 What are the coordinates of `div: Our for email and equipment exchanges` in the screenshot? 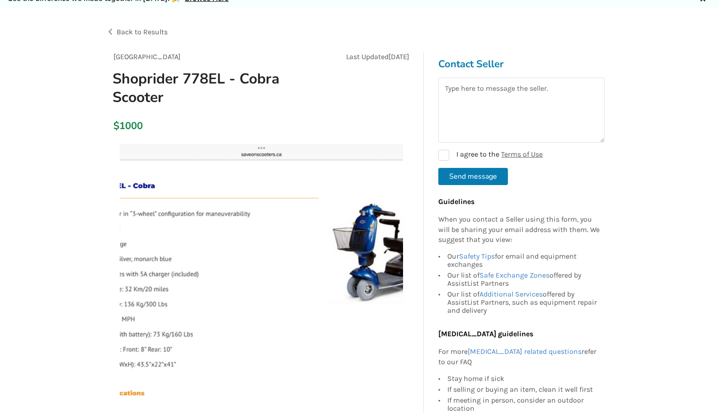 It's located at (524, 261).